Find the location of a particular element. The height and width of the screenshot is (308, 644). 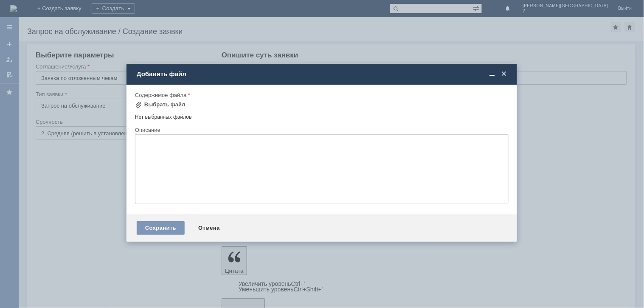

div: Содержимое файла is located at coordinates (321, 95).